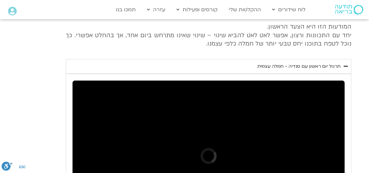  I want to click on img: תודעה בריאה, so click(349, 10).